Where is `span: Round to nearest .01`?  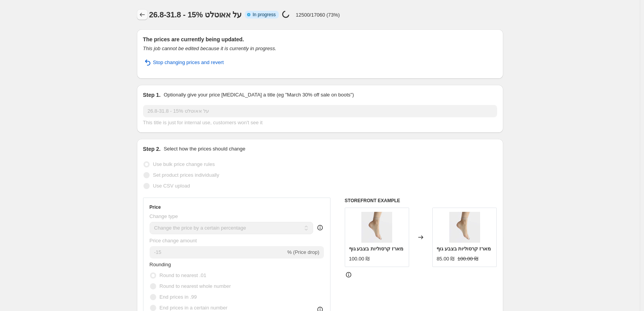 span: Round to nearest .01 is located at coordinates (183, 275).